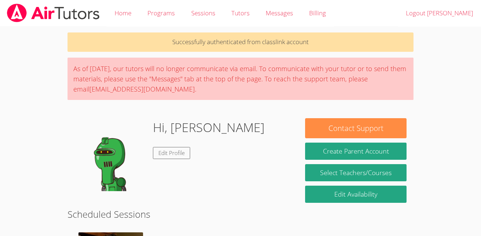 The height and width of the screenshot is (236, 481). I want to click on span: Messages, so click(279, 13).